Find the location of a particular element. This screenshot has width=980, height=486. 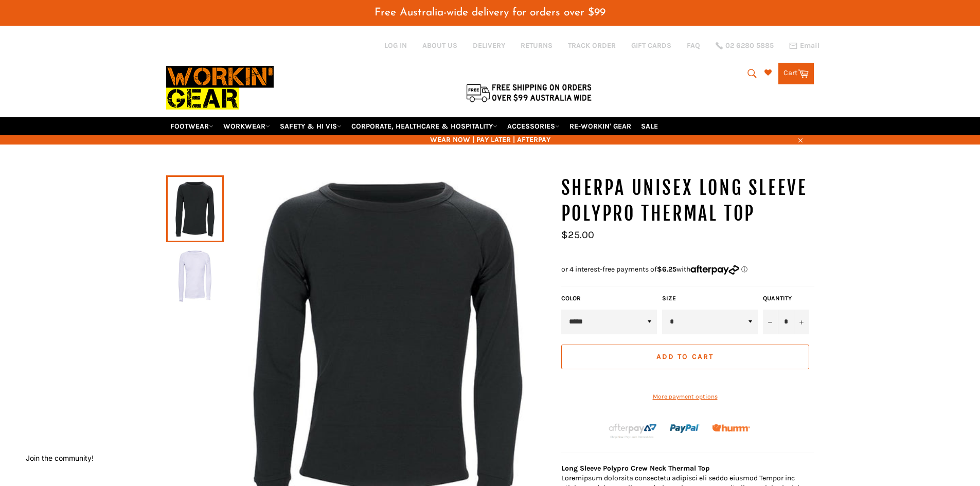

button: Reduce item quantity by one is located at coordinates (771, 322).